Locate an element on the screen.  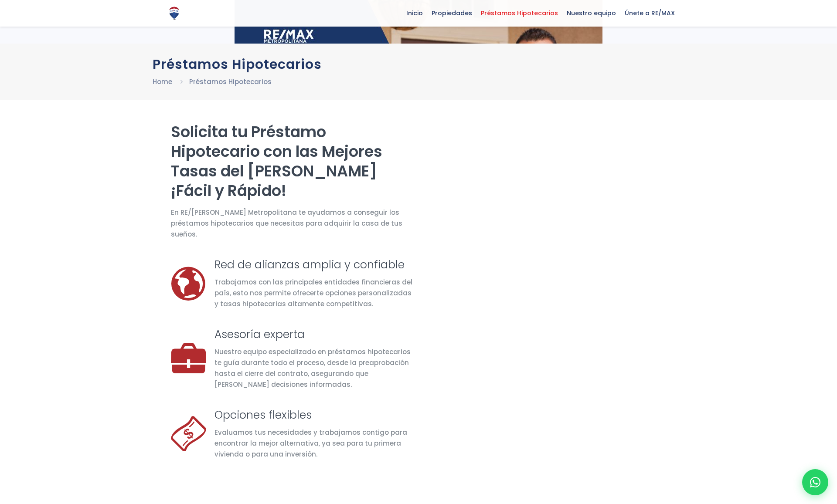
li: Préstamos Hipotecarios is located at coordinates (230, 81).